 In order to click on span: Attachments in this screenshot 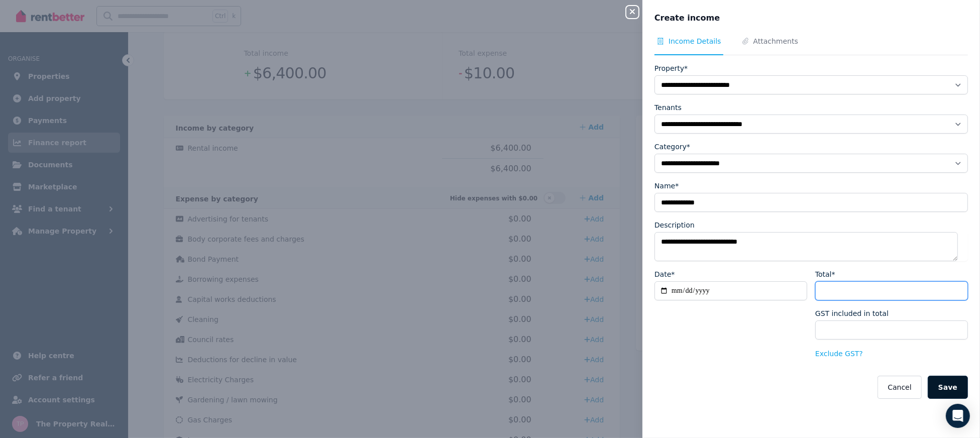, I will do `click(776, 41)`.